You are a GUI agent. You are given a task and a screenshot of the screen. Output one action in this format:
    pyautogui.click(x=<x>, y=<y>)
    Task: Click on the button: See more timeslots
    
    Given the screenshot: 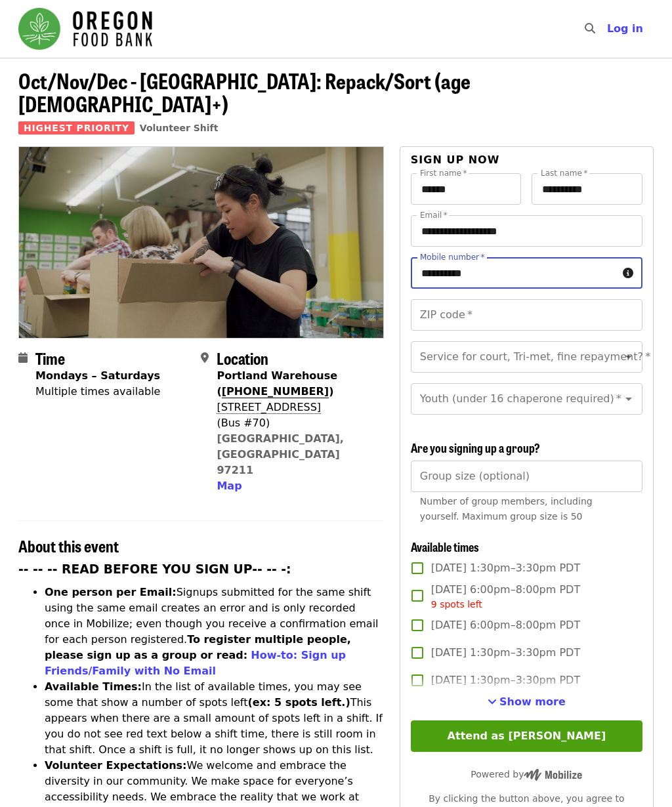 What is the action you would take?
    pyautogui.click(x=526, y=702)
    